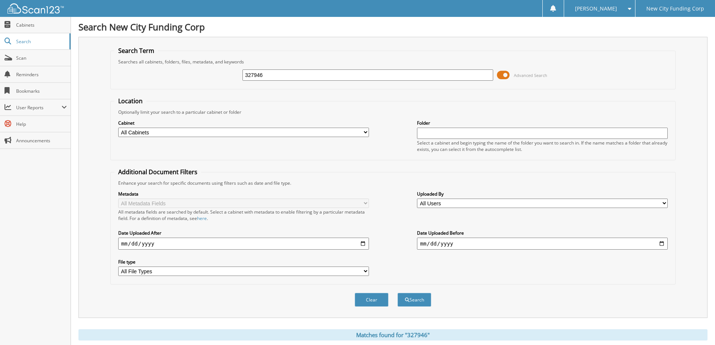 Image resolution: width=715 pixels, height=345 pixels. I want to click on span: Advanced Search, so click(531, 75).